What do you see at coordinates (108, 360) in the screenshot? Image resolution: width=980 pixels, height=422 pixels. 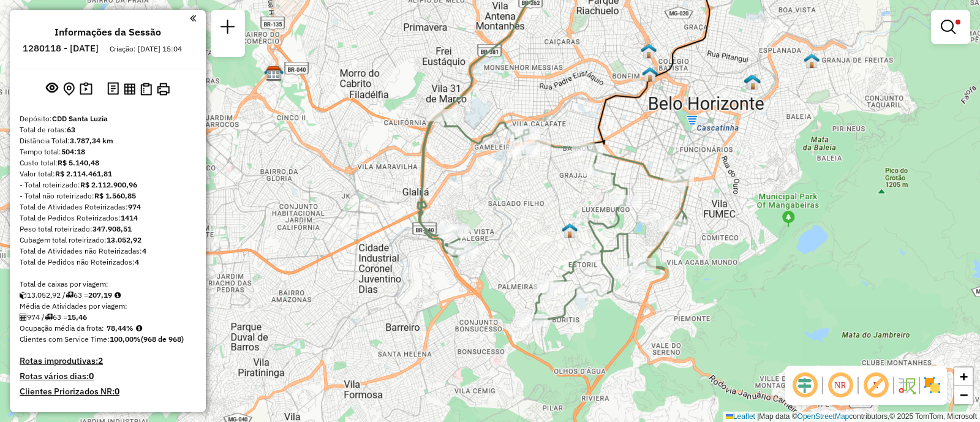 I see `h4: Rotas improdutivas:` at bounding box center [108, 360].